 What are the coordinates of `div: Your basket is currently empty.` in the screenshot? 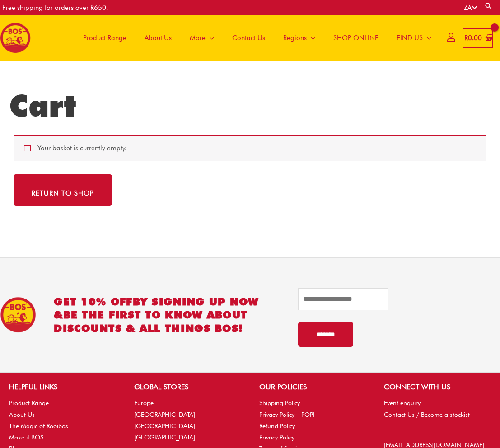 It's located at (250, 148).